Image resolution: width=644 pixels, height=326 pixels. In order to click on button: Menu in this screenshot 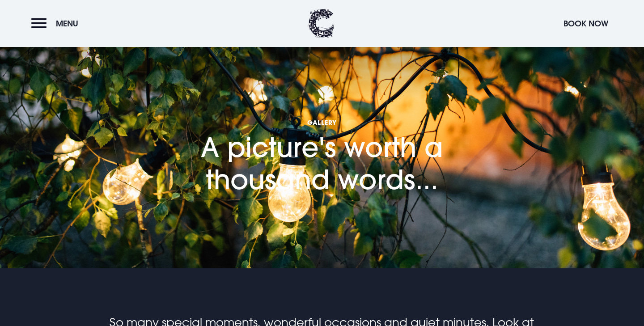, I will do `click(57, 24)`.